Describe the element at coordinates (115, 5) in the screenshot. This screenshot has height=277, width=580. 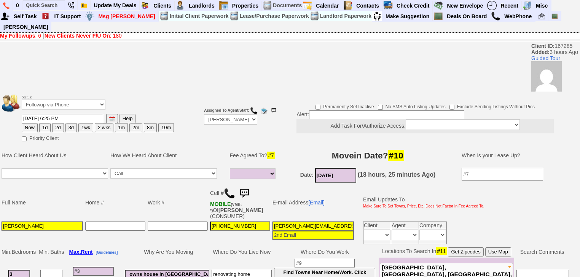
I see `a: Update My Deals` at that location.